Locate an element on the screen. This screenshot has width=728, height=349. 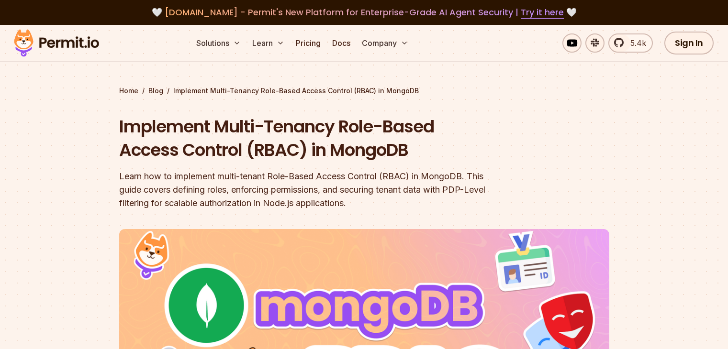
span: 5.4k is located at coordinates (635, 43).